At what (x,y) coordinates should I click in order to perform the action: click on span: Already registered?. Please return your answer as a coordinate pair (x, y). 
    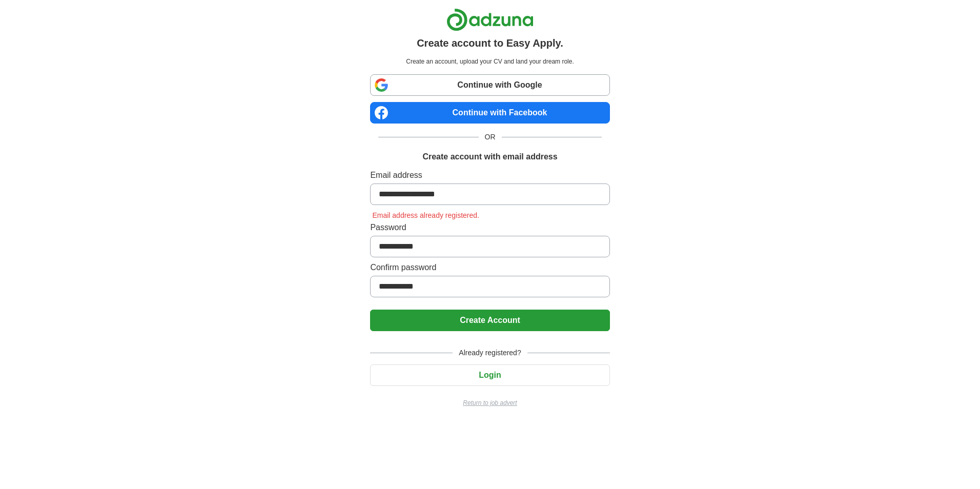
    Looking at the image, I should click on (490, 353).